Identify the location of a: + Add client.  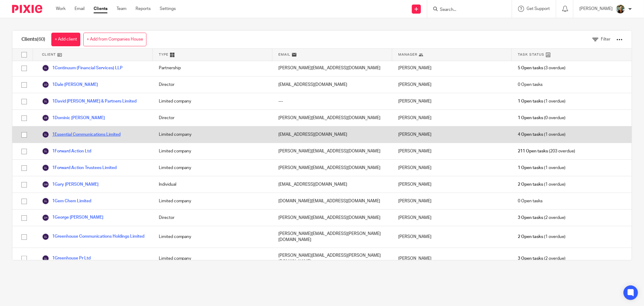
(66, 39).